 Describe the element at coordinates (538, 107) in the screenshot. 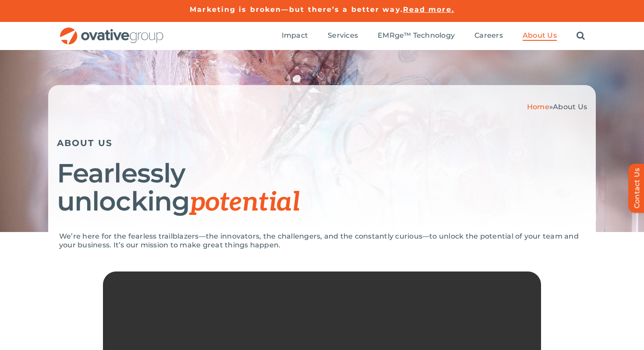

I see `a: Home` at that location.